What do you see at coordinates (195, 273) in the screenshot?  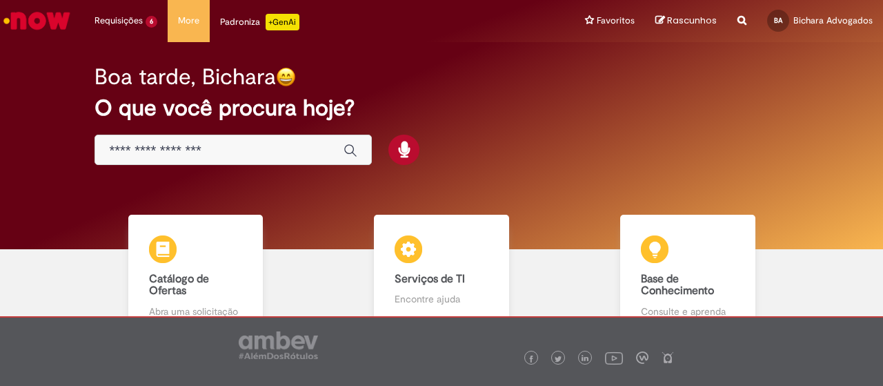 I see `a: Catálogo de Ofertas Abra uma solicitação` at bounding box center [195, 273].